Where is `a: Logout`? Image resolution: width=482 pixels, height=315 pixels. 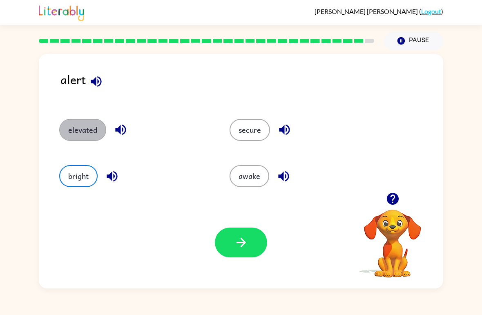
a: Logout is located at coordinates (431, 11).